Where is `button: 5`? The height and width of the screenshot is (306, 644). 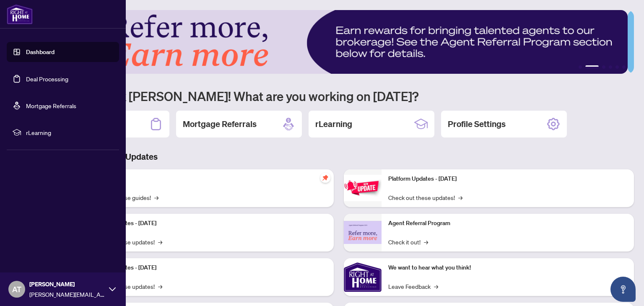
button: 5 is located at coordinates (617, 67).